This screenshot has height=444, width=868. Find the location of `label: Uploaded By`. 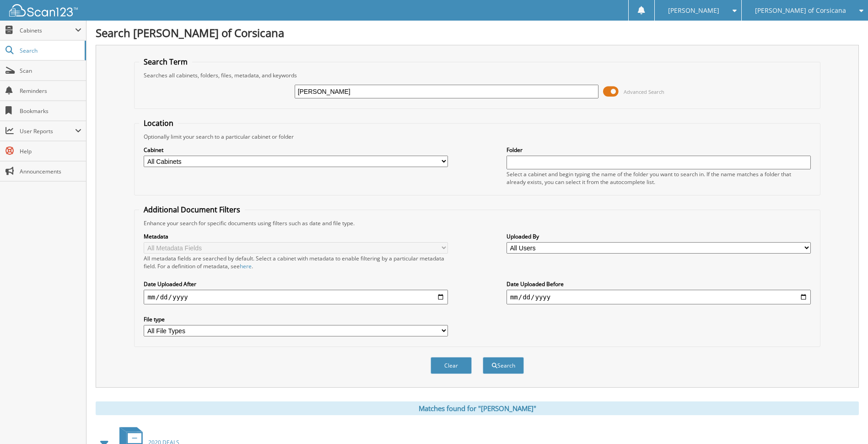

label: Uploaded By is located at coordinates (658, 236).